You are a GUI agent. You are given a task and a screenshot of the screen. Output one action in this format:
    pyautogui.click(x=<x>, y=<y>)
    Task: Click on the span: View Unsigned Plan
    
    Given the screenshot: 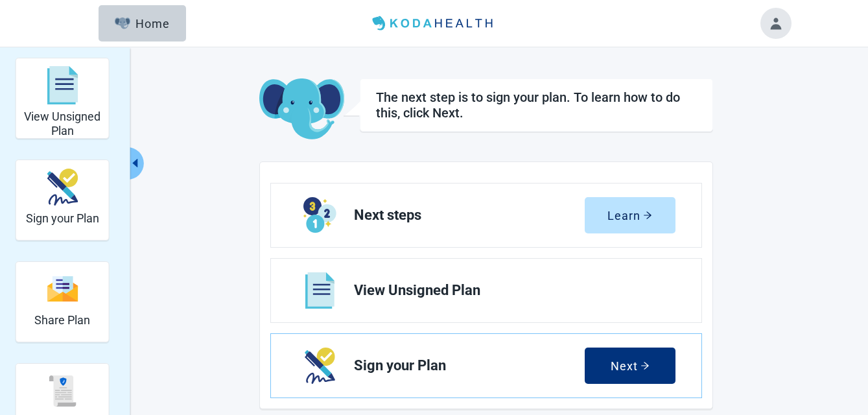 What is the action you would take?
    pyautogui.click(x=509, y=291)
    